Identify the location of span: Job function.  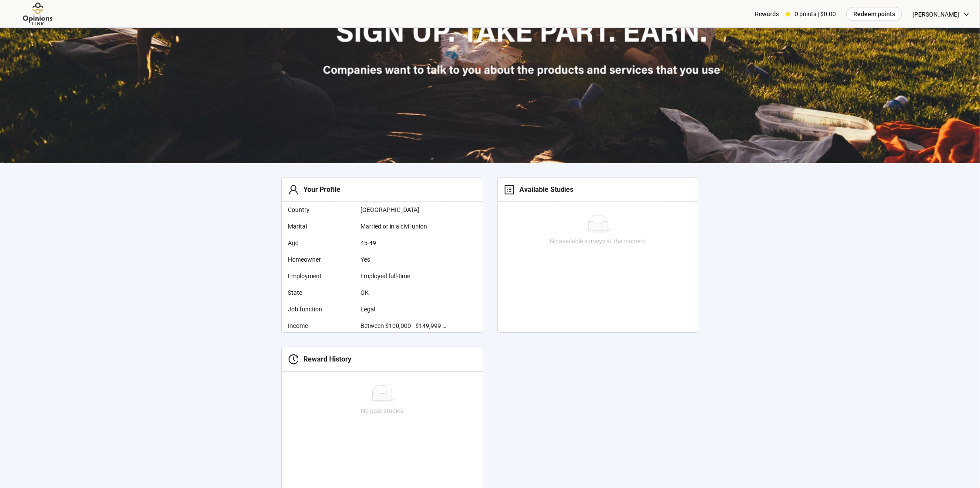
(321, 309).